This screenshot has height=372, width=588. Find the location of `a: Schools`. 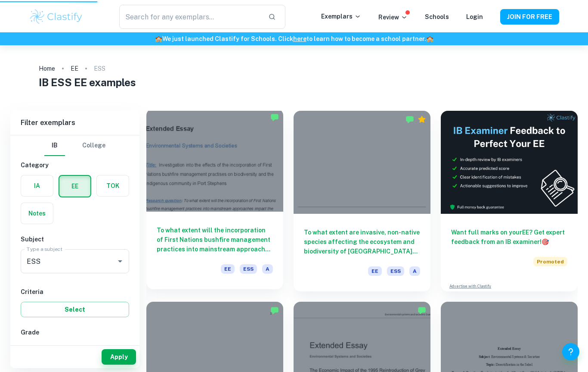

a: Schools is located at coordinates (437, 16).